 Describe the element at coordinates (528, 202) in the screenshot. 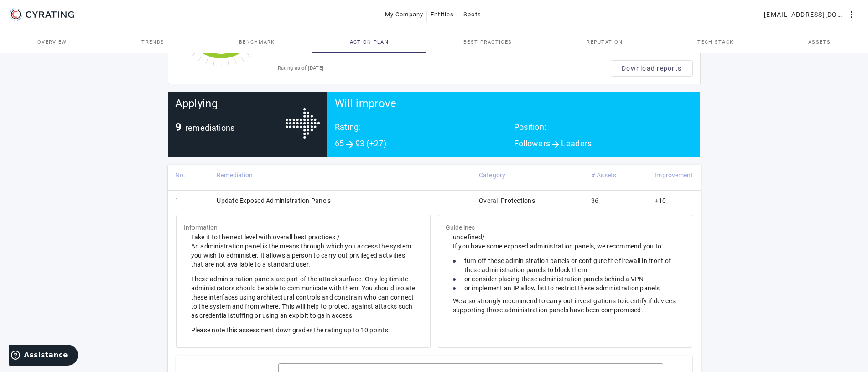

I see `td: Overall Protections` at that location.